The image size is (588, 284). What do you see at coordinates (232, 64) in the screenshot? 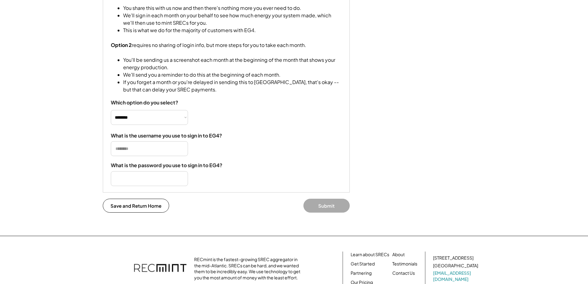
I see `li: You'll be sending us a screenshot each month at the beginning of the month that shows your energy...` at bounding box center [232, 64].